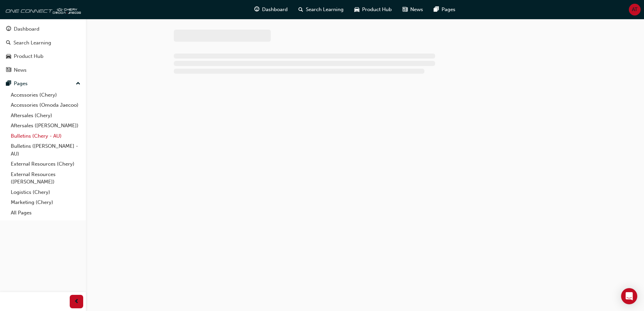 The width and height of the screenshot is (644, 311). I want to click on span: Pages, so click(448, 9).